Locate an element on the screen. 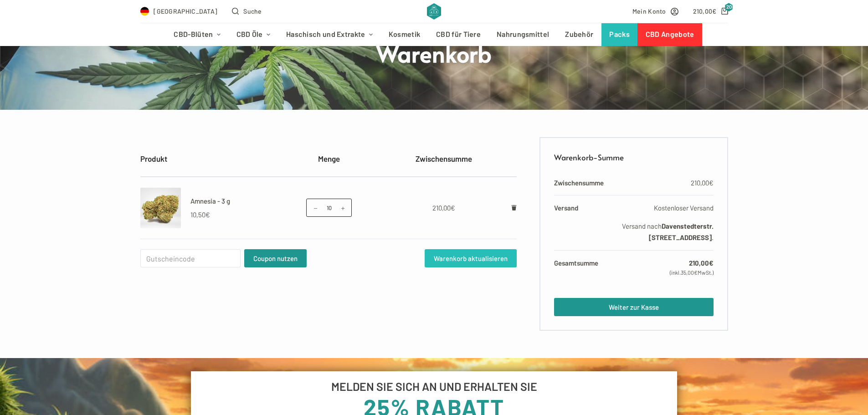 This screenshot has width=868, height=415. button: Warenkorb aktualisieren is located at coordinates (471, 258).